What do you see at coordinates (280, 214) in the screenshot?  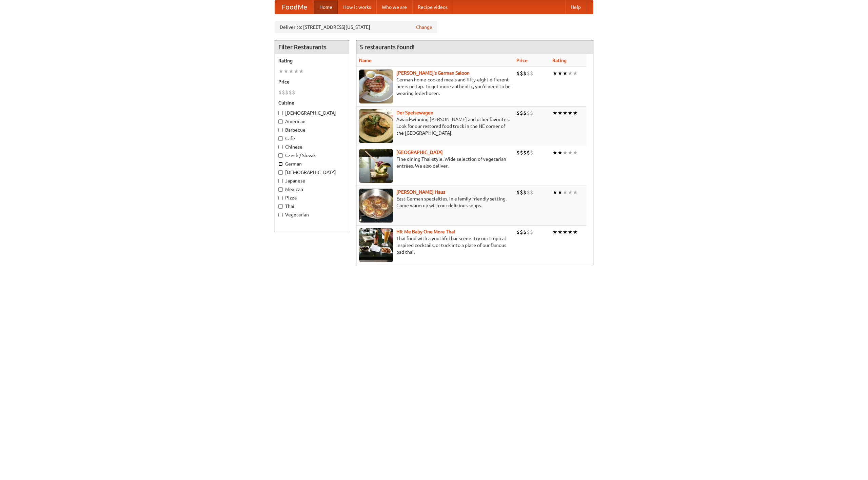 I see `input: Vegetarian` at bounding box center [280, 214].